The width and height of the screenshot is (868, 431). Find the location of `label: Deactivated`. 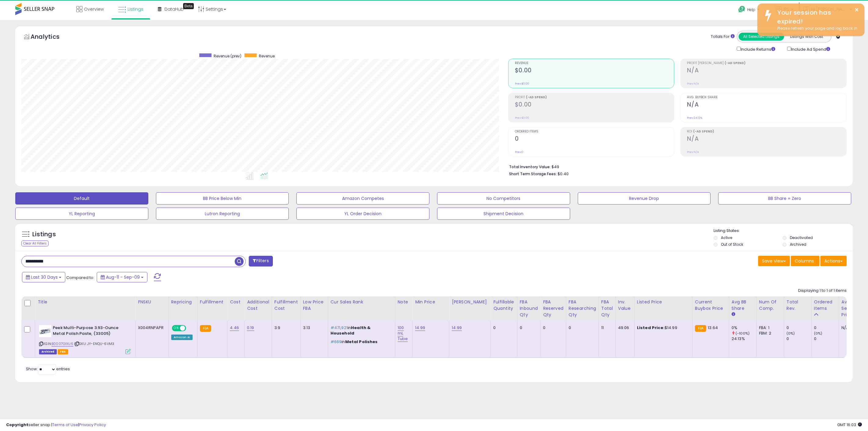

label: Deactivated is located at coordinates (801, 238).